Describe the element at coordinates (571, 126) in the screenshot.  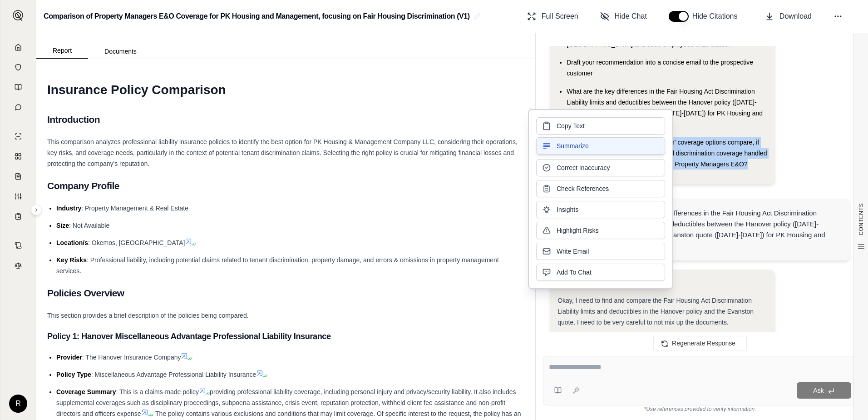
I see `span: Copy Text` at that location.